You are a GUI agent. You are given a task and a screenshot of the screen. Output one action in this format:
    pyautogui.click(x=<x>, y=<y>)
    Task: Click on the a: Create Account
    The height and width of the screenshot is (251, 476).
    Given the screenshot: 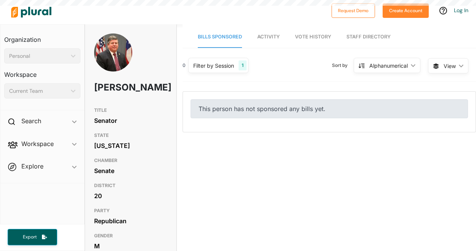 What is the action you would take?
    pyautogui.click(x=405, y=10)
    